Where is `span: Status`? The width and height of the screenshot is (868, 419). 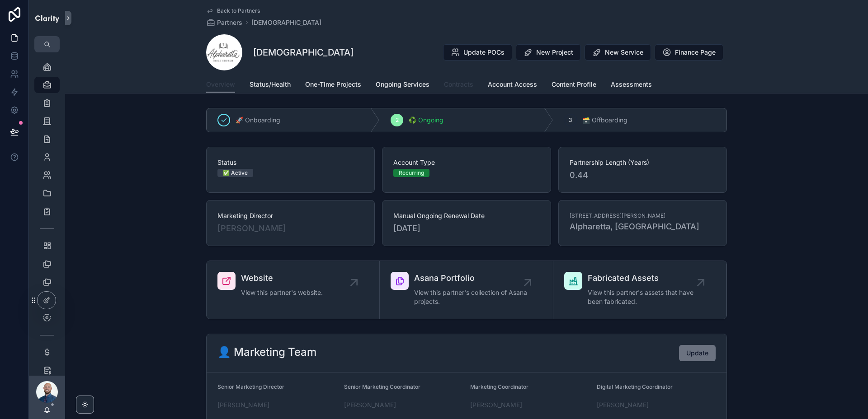
span: Status is located at coordinates (290, 163).